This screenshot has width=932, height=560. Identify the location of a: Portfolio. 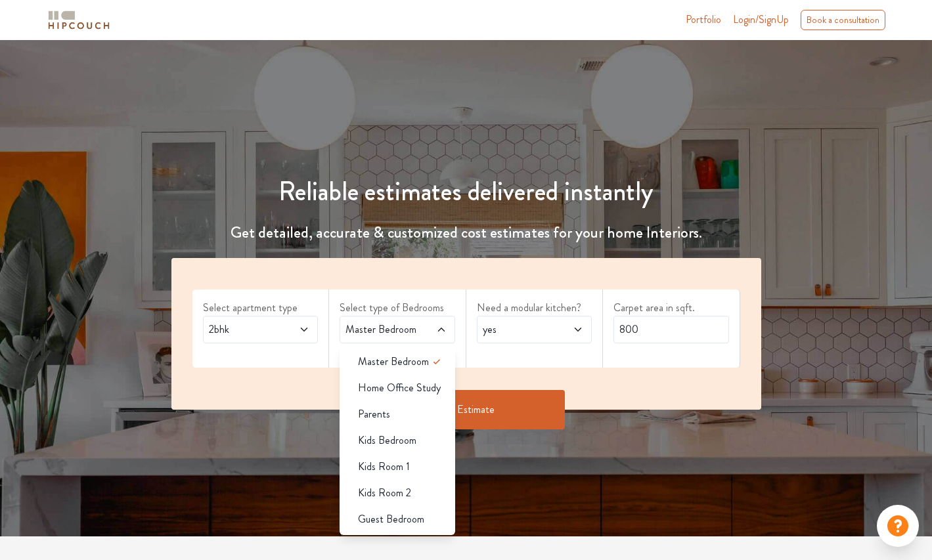
(704, 20).